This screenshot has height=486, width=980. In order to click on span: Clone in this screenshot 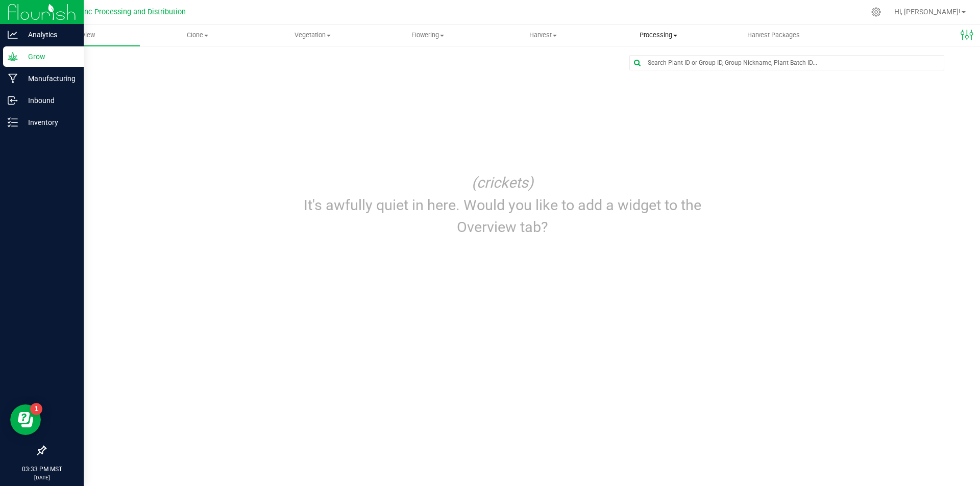, I will do `click(198, 36)`.